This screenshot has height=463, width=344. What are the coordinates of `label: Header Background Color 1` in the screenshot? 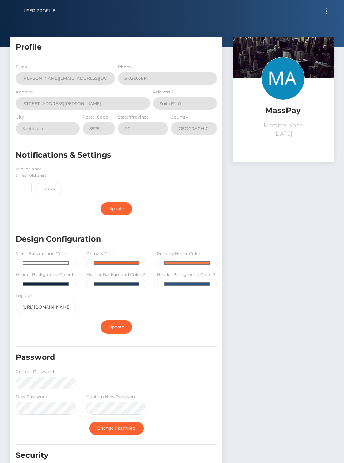 It's located at (44, 275).